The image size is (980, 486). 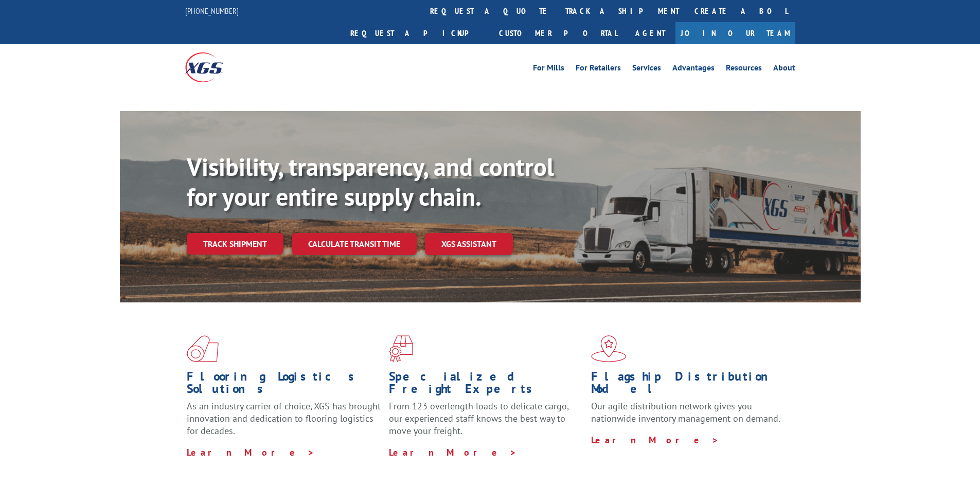 I want to click on h1: Specialized Freight Experts, so click(x=486, y=385).